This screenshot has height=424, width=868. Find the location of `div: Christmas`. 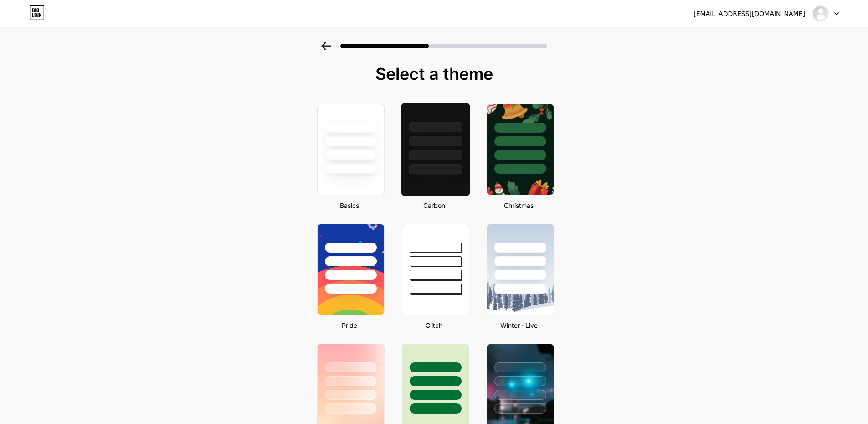

div: Christmas is located at coordinates (519, 205).